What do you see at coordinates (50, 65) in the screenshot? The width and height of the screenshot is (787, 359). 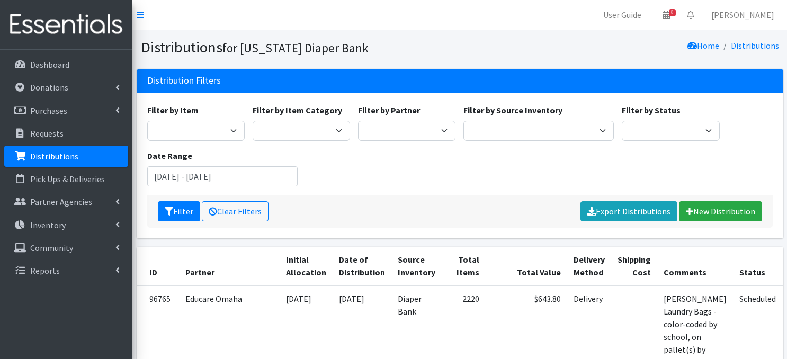 I see `p: Dashboard` at bounding box center [50, 65].